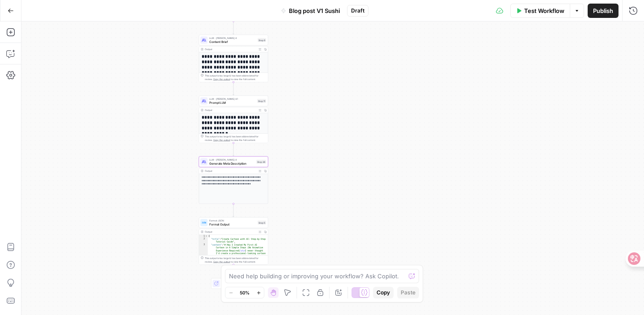  I want to click on button: Blog post V1 Sushi, so click(310, 11).